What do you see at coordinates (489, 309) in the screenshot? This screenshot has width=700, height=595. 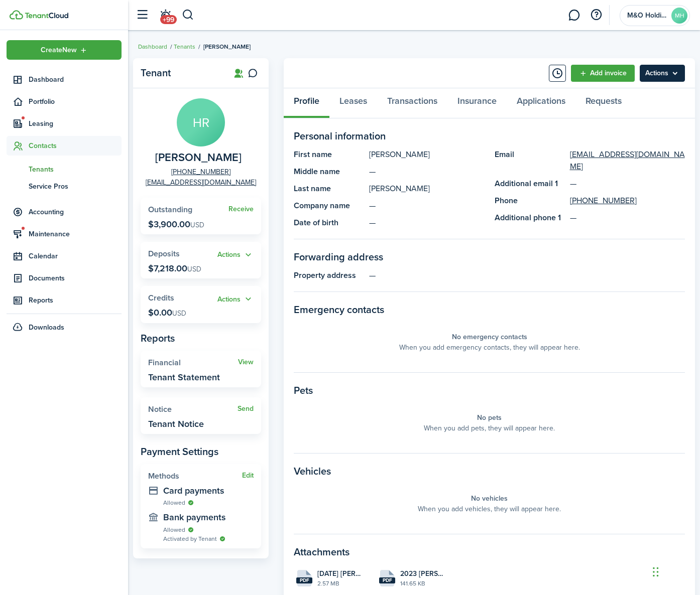 I see `panel-main-section-title: Emergency contacts` at bounding box center [489, 309].